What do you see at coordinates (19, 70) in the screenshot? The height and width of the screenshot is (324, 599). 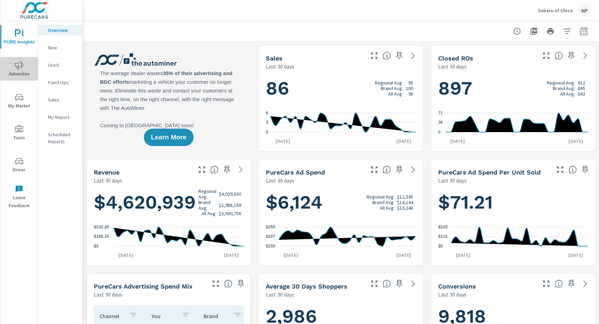 I see `span: Advertise` at bounding box center [19, 70].